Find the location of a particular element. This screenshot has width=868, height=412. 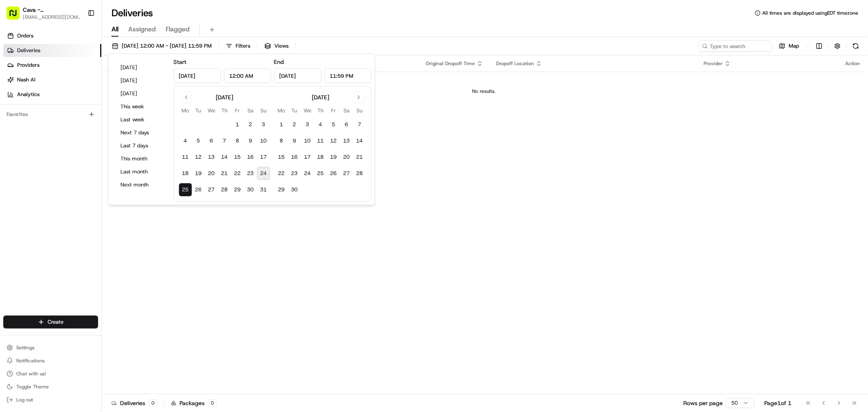

button: 20 is located at coordinates (347, 157).